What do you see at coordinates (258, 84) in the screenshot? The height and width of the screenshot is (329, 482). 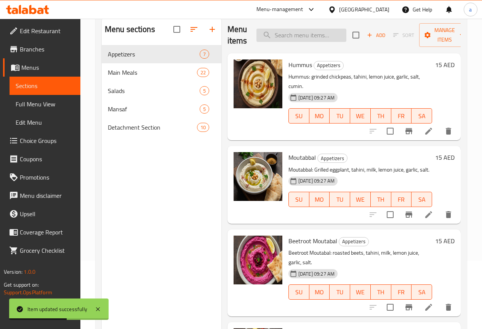 I see `img: Hummus` at bounding box center [258, 84].